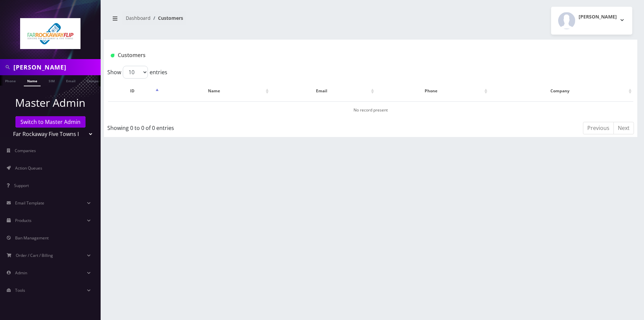  Describe the element at coordinates (94, 80) in the screenshot. I see `a: Company` at that location.